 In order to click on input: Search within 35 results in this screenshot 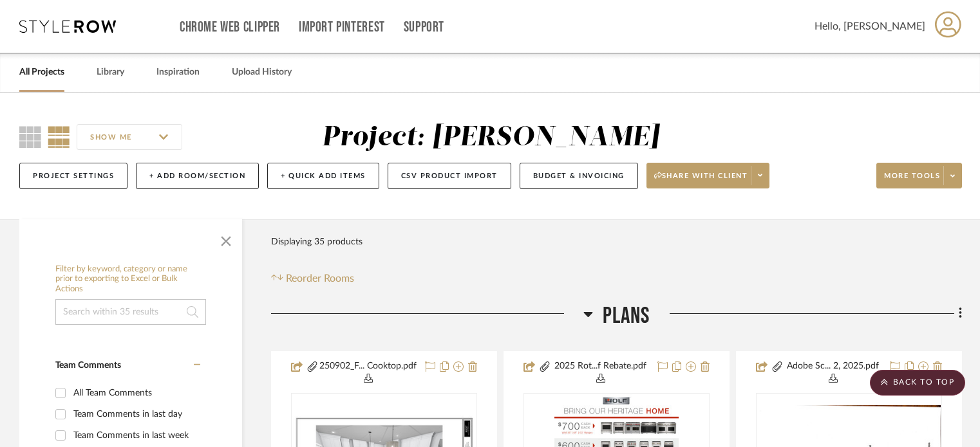, I will do `click(131, 312)`.